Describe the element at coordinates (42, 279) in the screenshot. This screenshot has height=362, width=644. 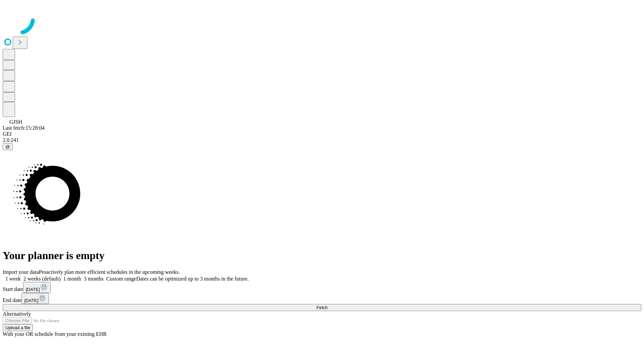
I see `span: 2 weeks (default)` at that location.